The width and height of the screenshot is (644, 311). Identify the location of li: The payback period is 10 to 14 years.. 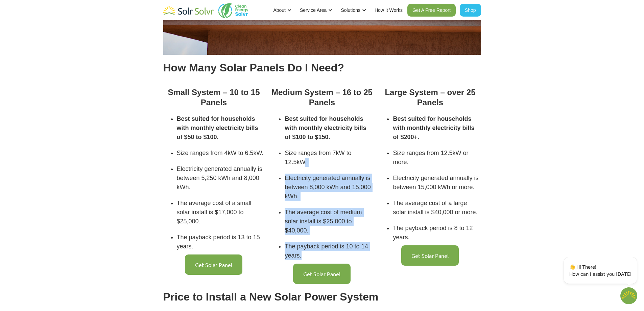
(329, 251).